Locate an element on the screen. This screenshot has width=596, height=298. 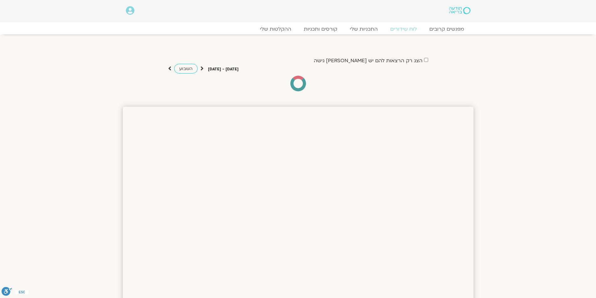
a: השבוע is located at coordinates (186, 69).